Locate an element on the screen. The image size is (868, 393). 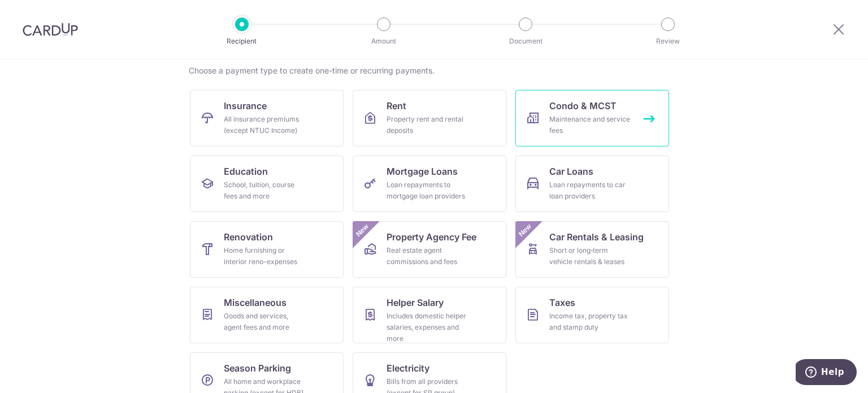
div: Real estate agent commissions and fees is located at coordinates (427, 256).